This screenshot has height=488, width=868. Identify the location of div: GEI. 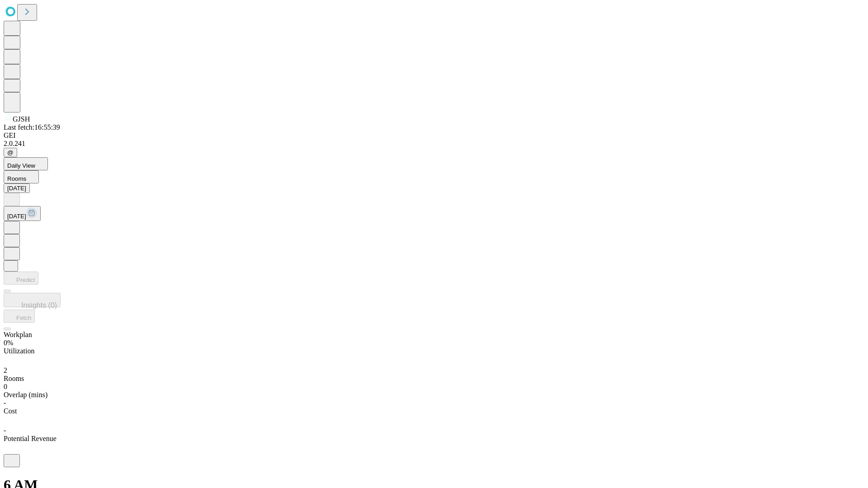
(434, 135).